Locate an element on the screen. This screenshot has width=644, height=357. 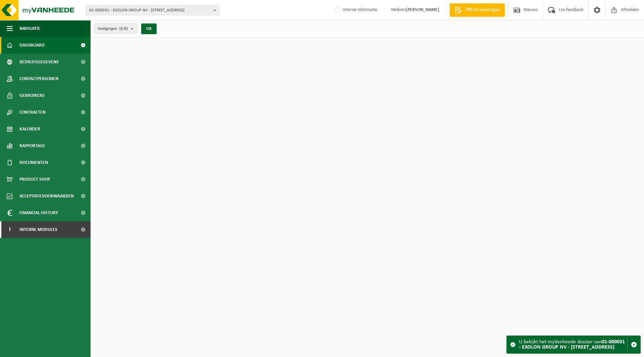
div: U bekijkt het myVanheede dossier van is located at coordinates (573, 344).